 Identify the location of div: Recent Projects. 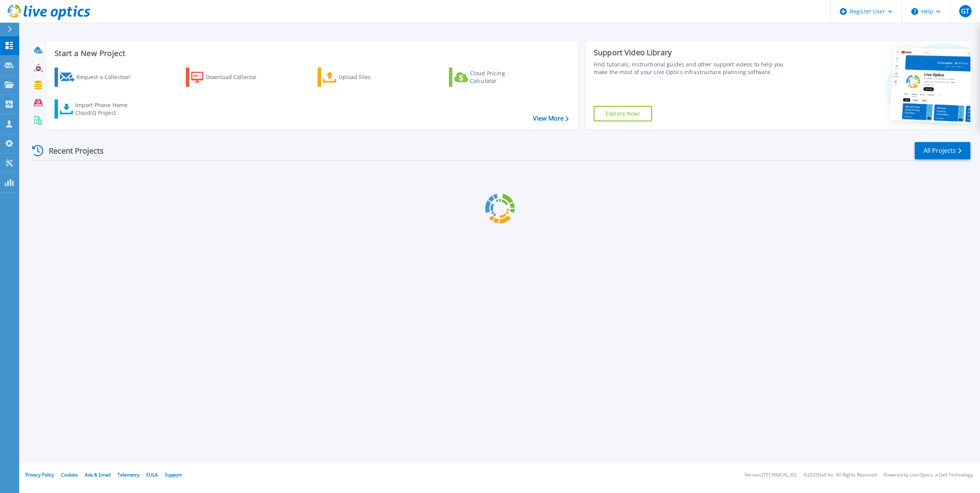
(72, 150).